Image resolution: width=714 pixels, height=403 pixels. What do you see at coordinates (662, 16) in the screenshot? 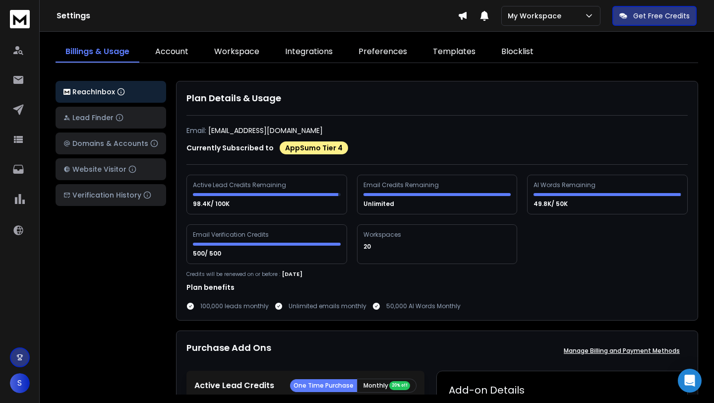
I see `p: Get Free Credits` at bounding box center [662, 16].